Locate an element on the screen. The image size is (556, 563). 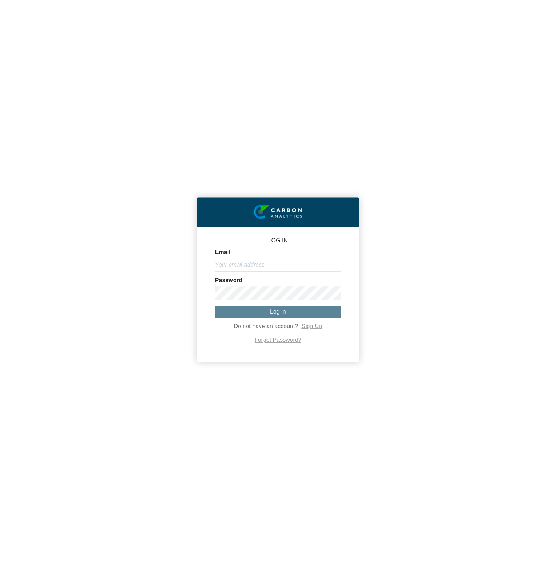
div: Navigation go back is located at coordinates (13, 45).